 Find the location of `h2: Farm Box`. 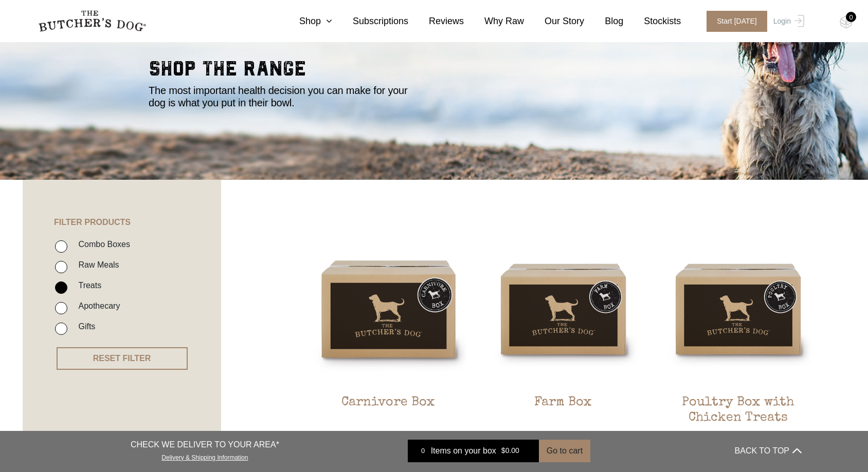

h2: Farm Box is located at coordinates (563, 420).